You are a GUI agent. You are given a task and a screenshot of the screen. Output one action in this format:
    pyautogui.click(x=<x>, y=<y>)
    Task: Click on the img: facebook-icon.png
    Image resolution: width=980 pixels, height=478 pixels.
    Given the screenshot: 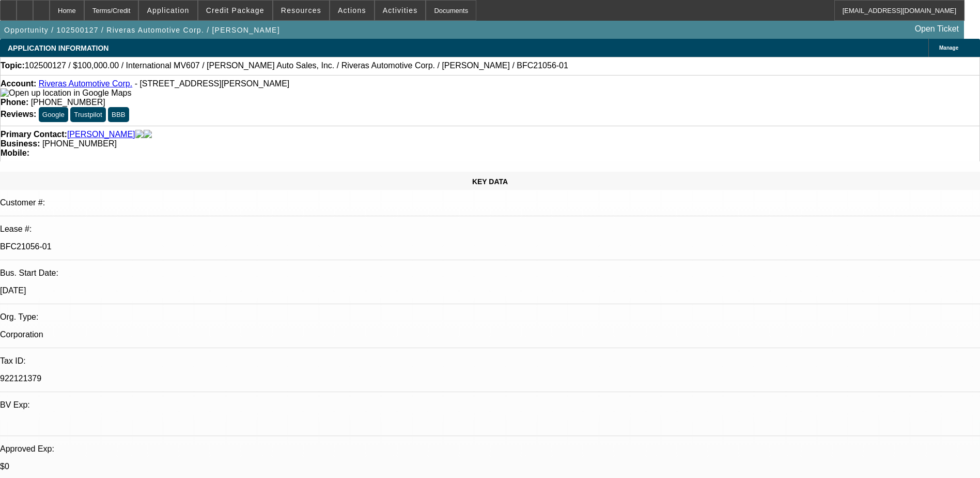 What is the action you would take?
    pyautogui.click(x=139, y=135)
    